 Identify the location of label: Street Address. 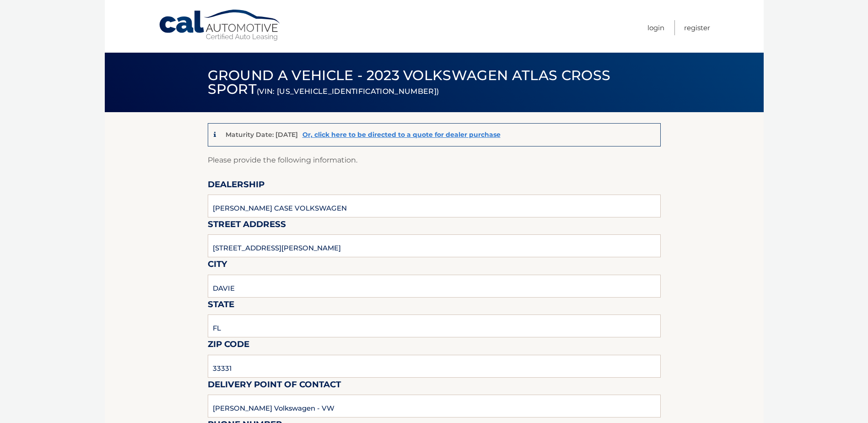
(246, 225).